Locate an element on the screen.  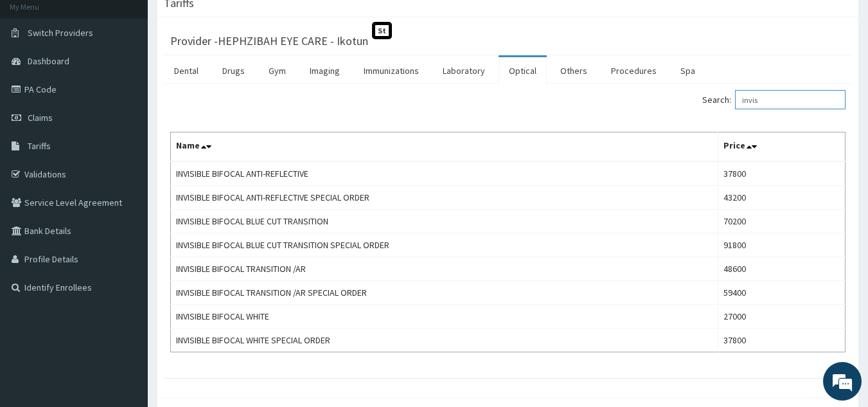
input: Search: is located at coordinates (790, 100).